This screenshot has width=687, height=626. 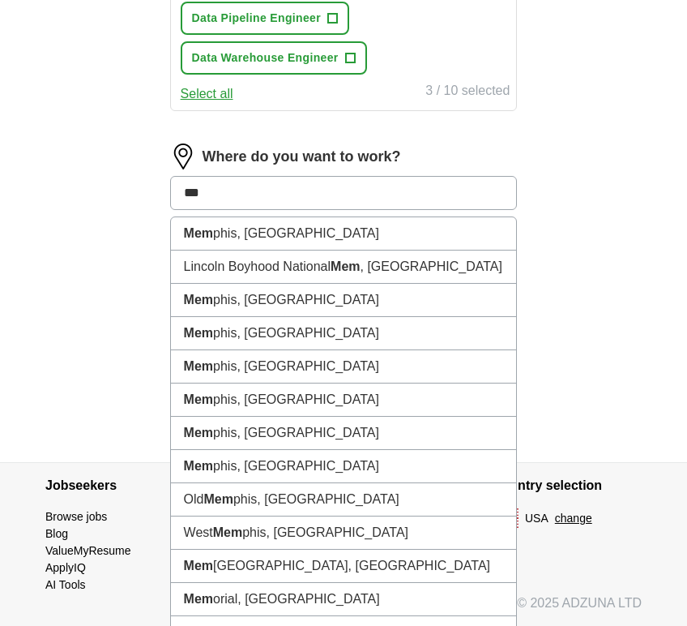 I want to click on span: USA, so click(x=536, y=518).